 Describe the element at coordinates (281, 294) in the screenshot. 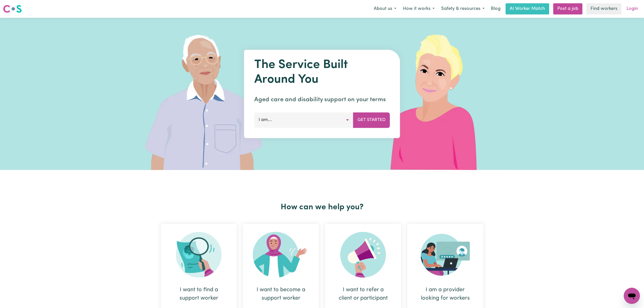

I see `div: I want to become a support worker` at that location.